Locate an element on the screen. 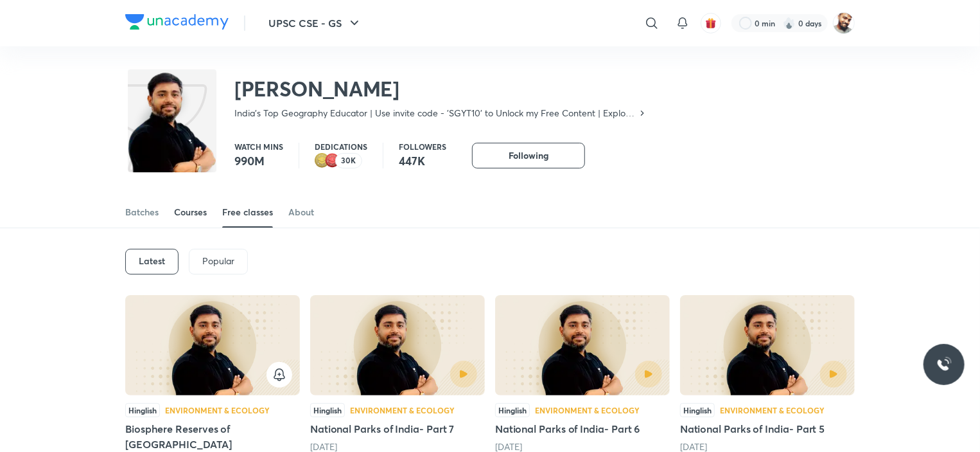 The width and height of the screenshot is (980, 452). p: 447K is located at coordinates (423, 160).